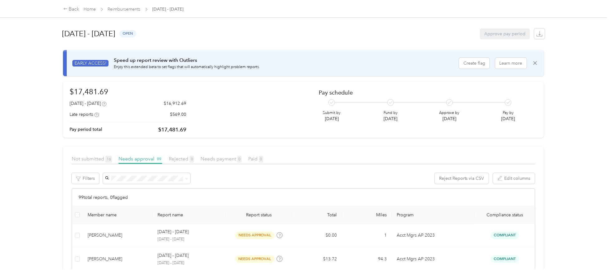 The image size is (610, 280). What do you see at coordinates (124, 9) in the screenshot?
I see `a: Reimbursements` at bounding box center [124, 9].